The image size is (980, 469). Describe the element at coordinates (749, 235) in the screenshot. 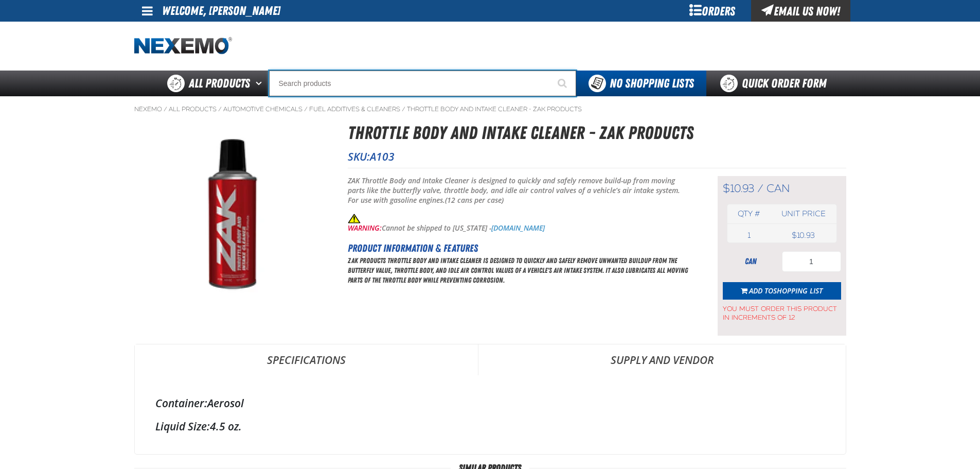

I see `span: 1` at that location.